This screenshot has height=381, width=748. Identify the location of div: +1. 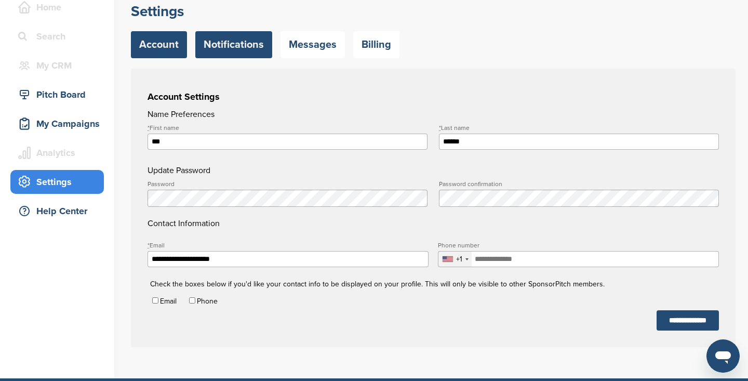
(459, 259).